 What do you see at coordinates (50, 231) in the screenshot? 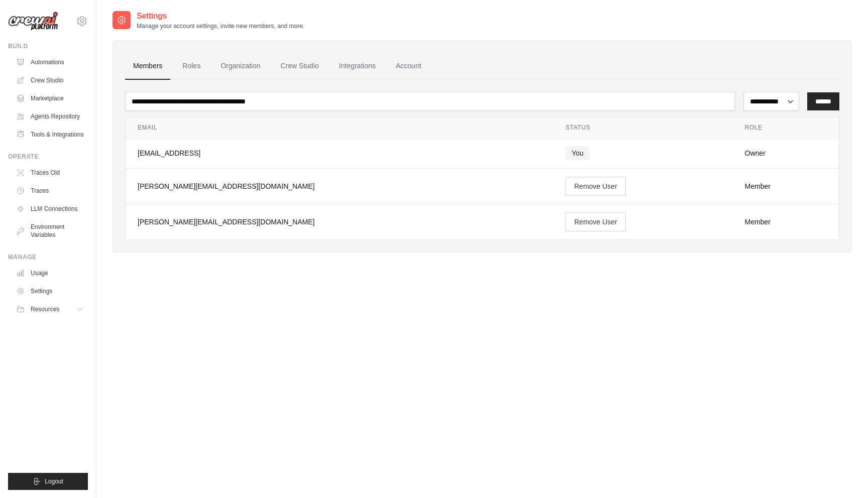
I see `a: Environment Variables` at bounding box center [50, 231].